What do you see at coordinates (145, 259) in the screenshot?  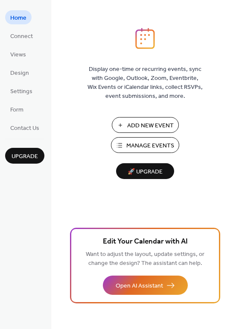 I see `span: Want to adjust the layout, update settings, or change the design? The assistant can help.` at bounding box center [145, 259].